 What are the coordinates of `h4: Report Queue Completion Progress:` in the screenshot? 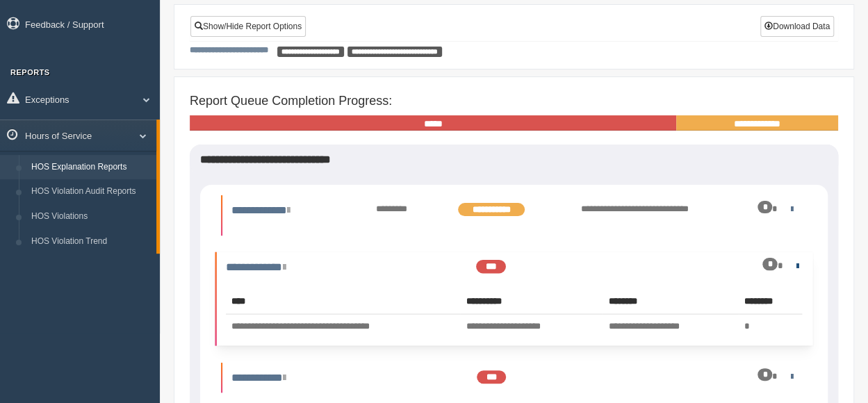 It's located at (514, 101).